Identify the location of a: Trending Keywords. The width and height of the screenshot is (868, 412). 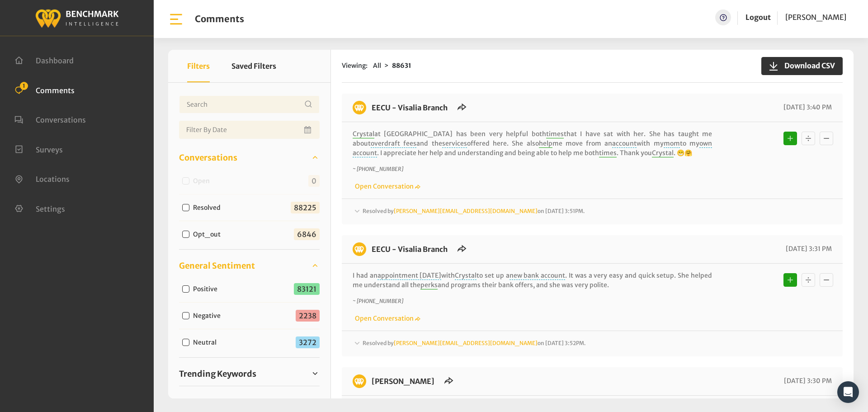
(249, 373).